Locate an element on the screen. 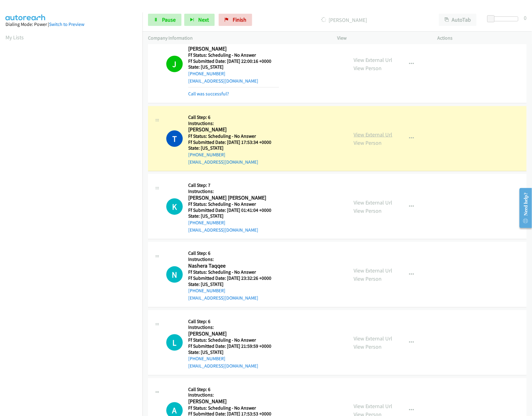 The width and height of the screenshot is (532, 416). button: AutoTab is located at coordinates (457, 20).